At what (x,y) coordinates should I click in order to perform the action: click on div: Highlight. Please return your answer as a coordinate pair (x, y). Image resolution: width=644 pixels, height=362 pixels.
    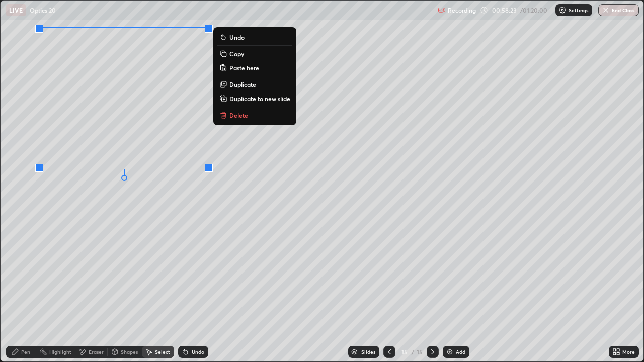
    Looking at the image, I should click on (61, 352).